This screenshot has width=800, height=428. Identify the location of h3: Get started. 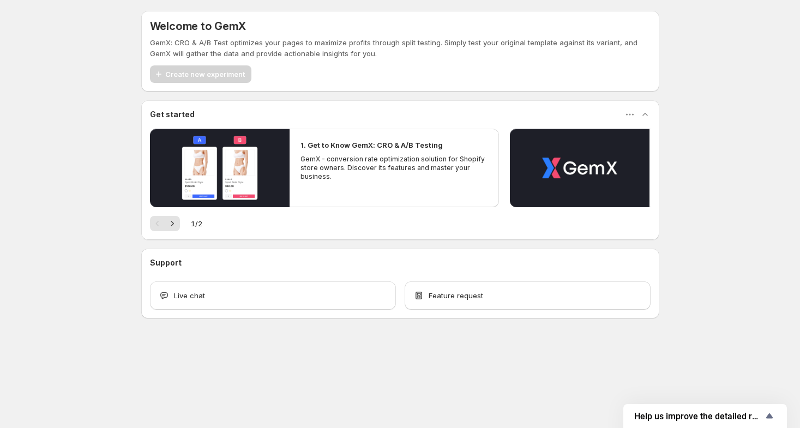
(172, 114).